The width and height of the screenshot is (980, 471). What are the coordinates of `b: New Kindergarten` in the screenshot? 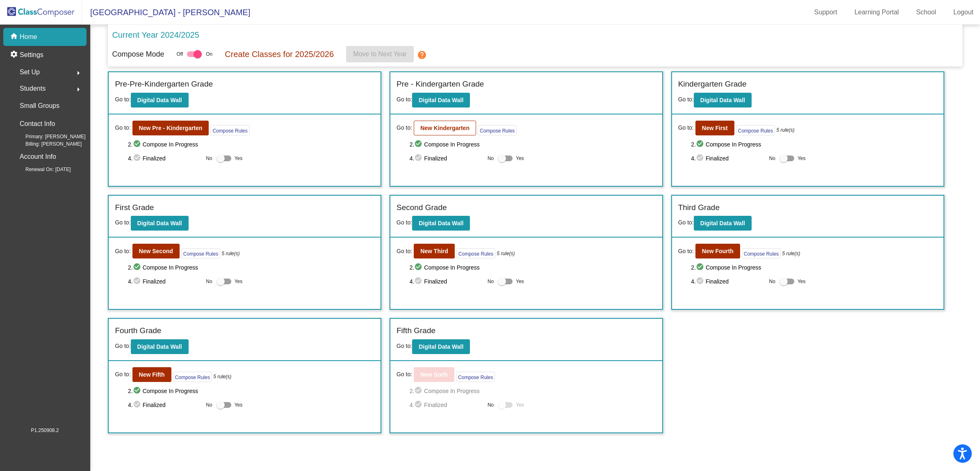 It's located at (445, 128).